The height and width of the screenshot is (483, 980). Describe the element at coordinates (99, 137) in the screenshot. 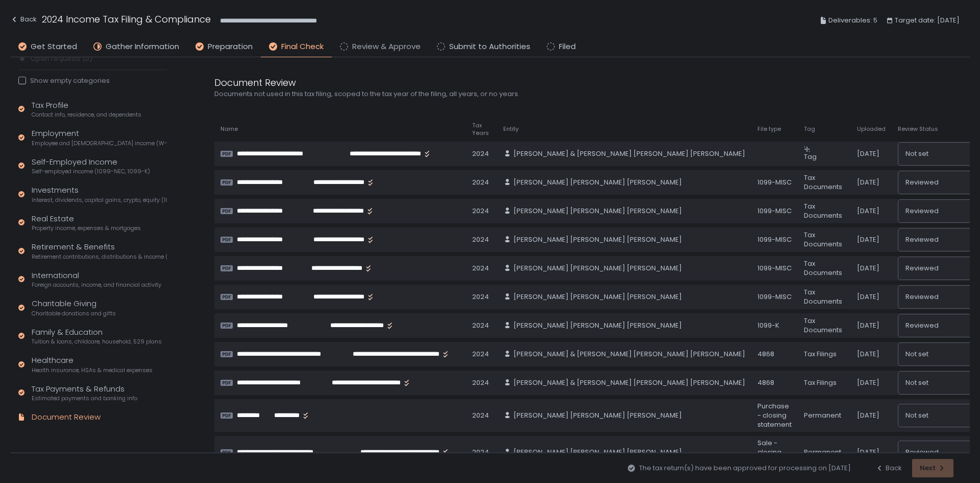

I see `div: Employment` at that location.